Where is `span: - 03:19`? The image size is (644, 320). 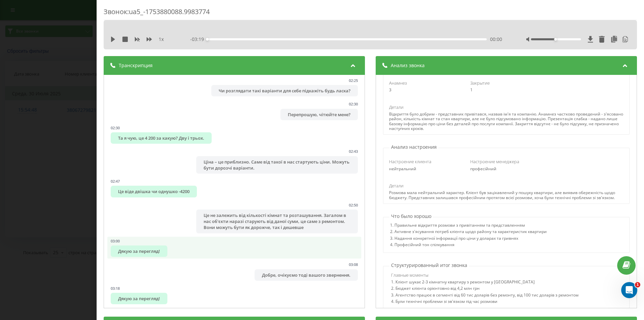 span: - 03:19 is located at coordinates (199, 39).